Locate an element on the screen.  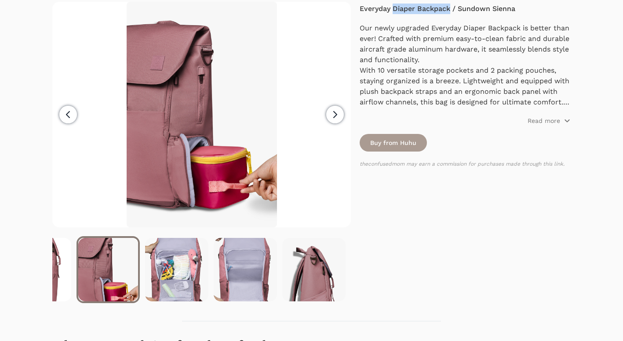
p: Read more is located at coordinates (544, 121).